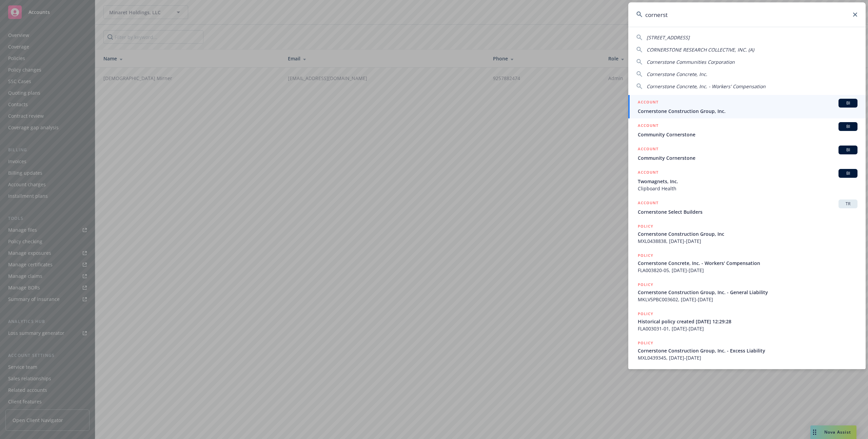  What do you see at coordinates (748, 292) in the screenshot?
I see `span: Cornerstone Construction Group, Inc. - General Liability` at bounding box center [748, 292].